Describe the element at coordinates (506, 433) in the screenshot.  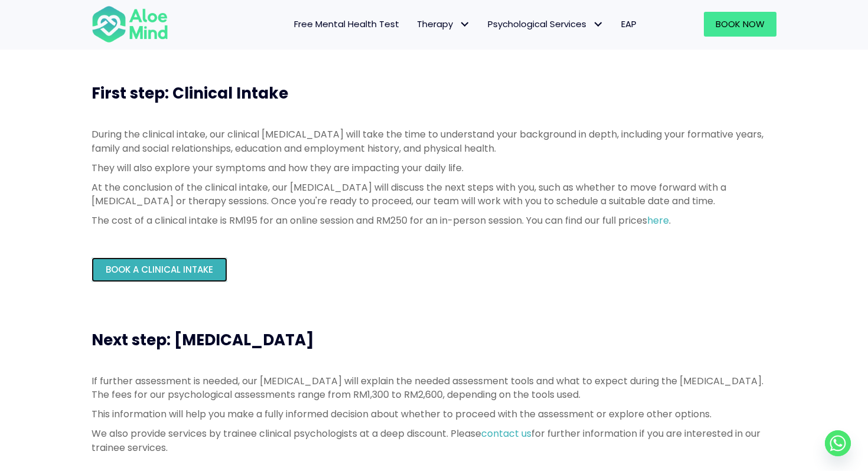
I see `a: contact us` at that location.